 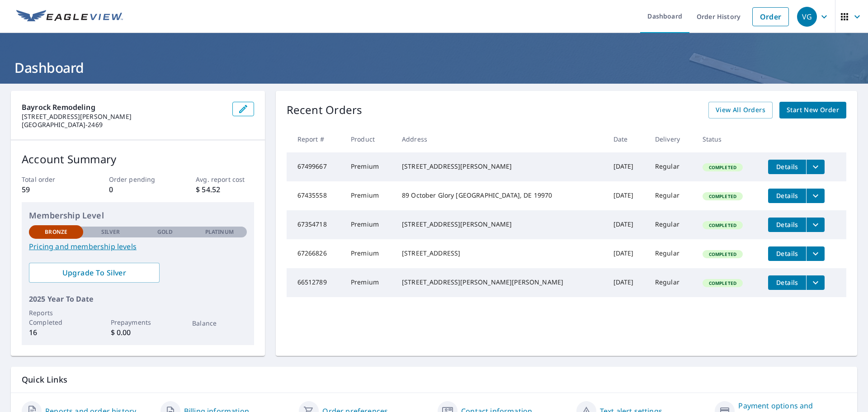 What do you see at coordinates (815, 195) in the screenshot?
I see `button: filesDropdownBtn-67435558` at bounding box center [815, 195].